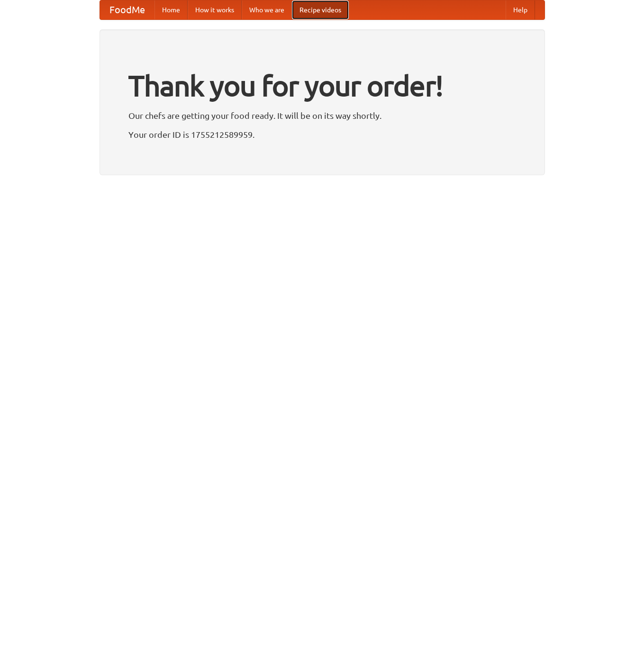  What do you see at coordinates (322, 115) in the screenshot?
I see `p: Our chefs are getting your food ready. It will be on its way shortly.` at bounding box center [322, 115].